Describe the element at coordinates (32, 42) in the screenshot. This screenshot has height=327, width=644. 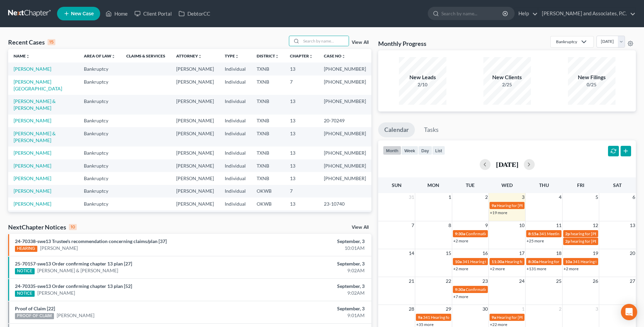
I see `div: Recent Cases` at that location.